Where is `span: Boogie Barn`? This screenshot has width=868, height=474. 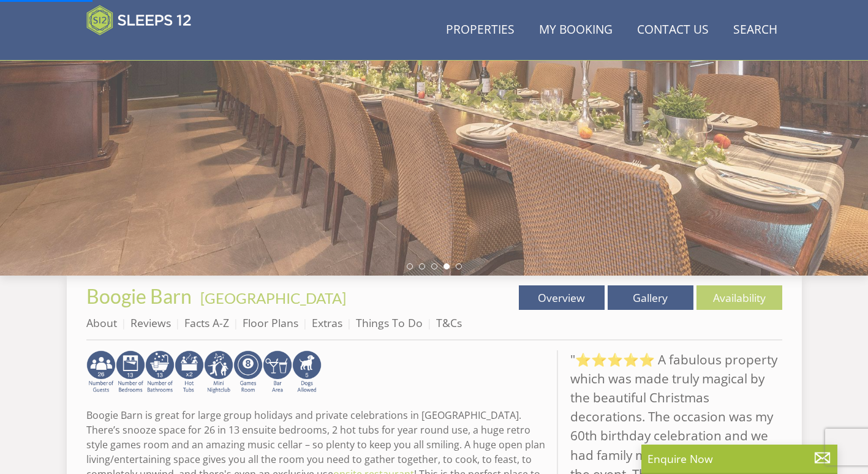 span: Boogie Barn is located at coordinates (139, 296).